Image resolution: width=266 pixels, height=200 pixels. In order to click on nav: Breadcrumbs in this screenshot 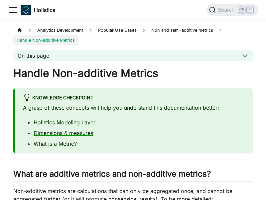, I will do `click(133, 35)`.